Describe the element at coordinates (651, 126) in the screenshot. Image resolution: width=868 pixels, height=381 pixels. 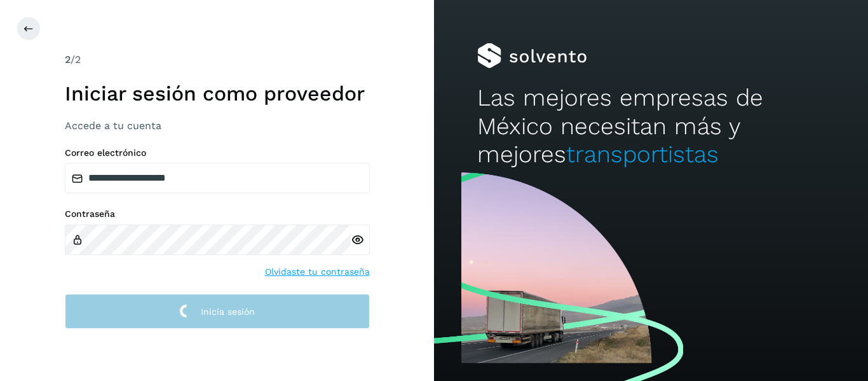
I see `h2: Las mejores empresas de México necesitan más y mejores` at that location.